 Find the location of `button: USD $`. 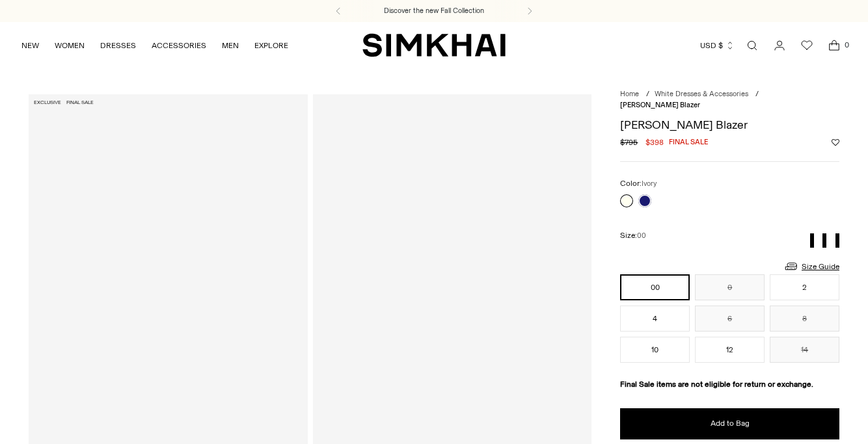

button: USD $ is located at coordinates (717, 45).